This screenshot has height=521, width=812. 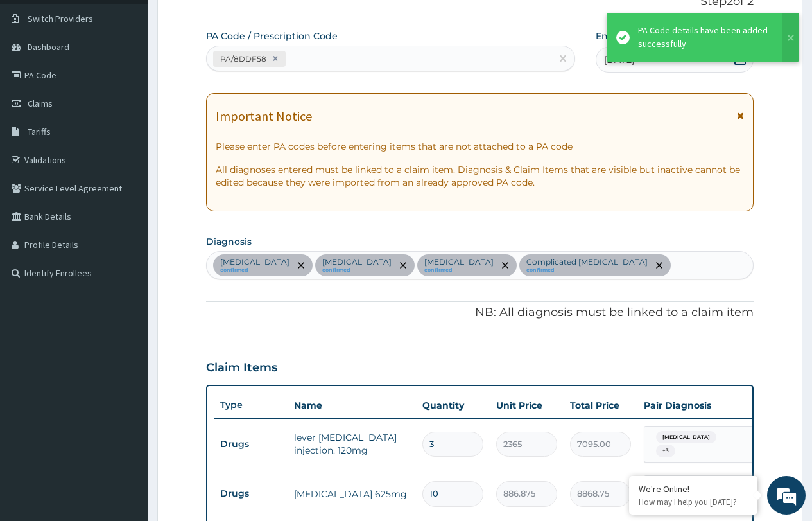 I want to click on span: Tariffs, so click(x=39, y=131).